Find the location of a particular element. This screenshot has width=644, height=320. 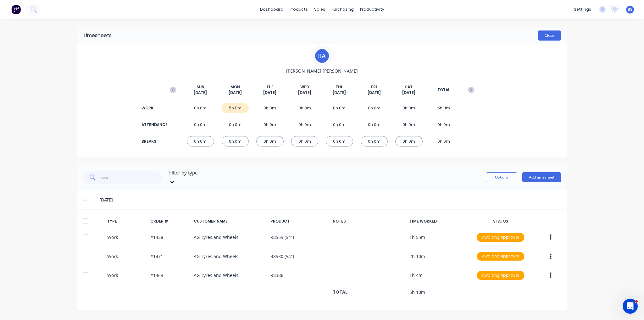

div: productivity is located at coordinates (372, 10).